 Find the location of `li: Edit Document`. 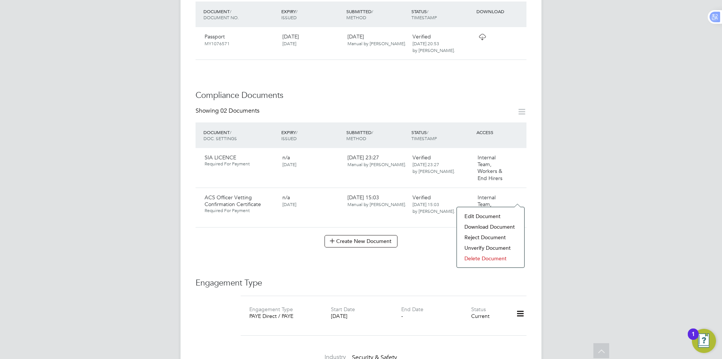

li: Edit Document is located at coordinates (491, 216).